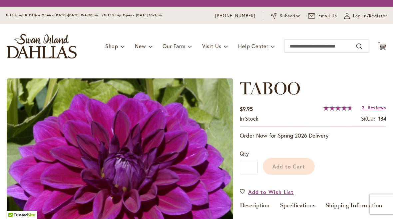 Image resolution: width=393 pixels, height=219 pixels. I want to click on span: Visit Us, so click(212, 46).